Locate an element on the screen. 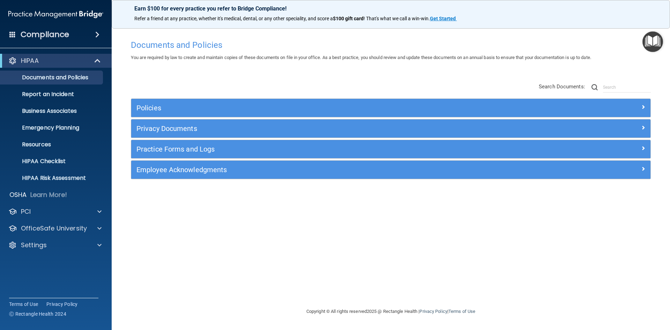 Image resolution: width=670 pixels, height=330 pixels. p: HIPAA Risk Assessment is located at coordinates (52, 178).